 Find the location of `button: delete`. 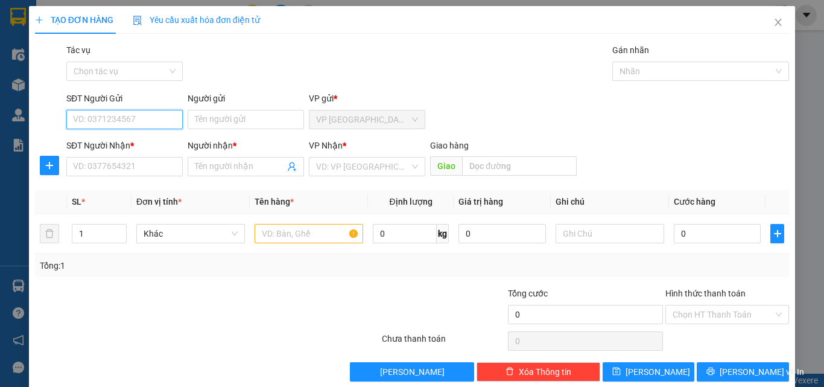

button: delete is located at coordinates (49, 233).